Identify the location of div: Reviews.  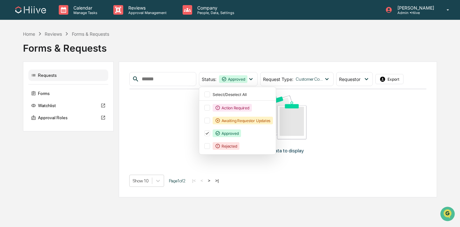
(53, 34).